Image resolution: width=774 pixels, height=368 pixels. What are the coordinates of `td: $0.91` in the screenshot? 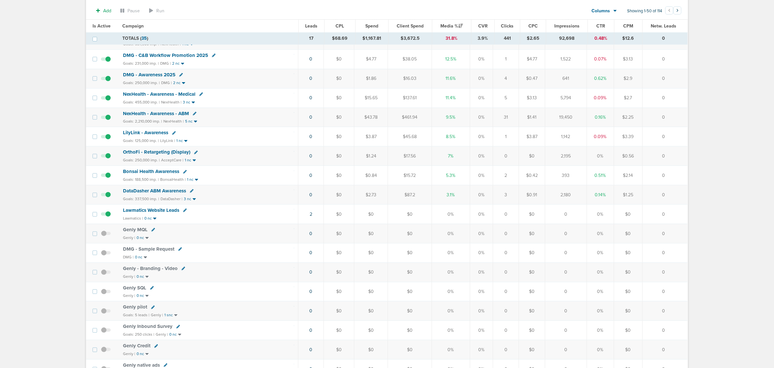 It's located at (532, 195).